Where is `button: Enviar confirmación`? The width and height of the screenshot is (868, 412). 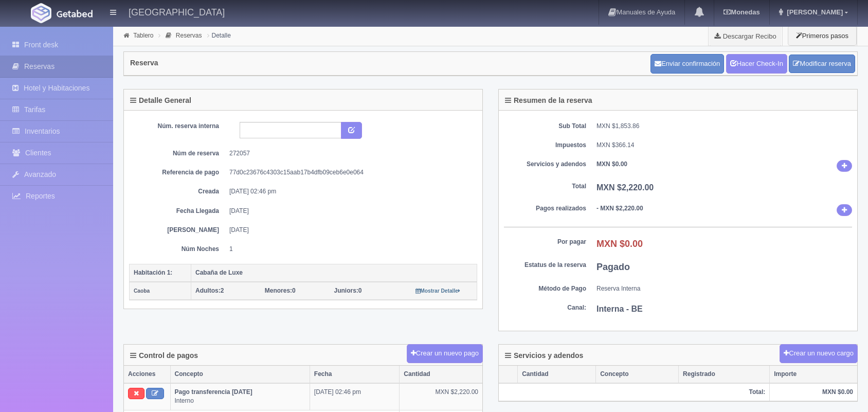 button: Enviar confirmación is located at coordinates (687, 64).